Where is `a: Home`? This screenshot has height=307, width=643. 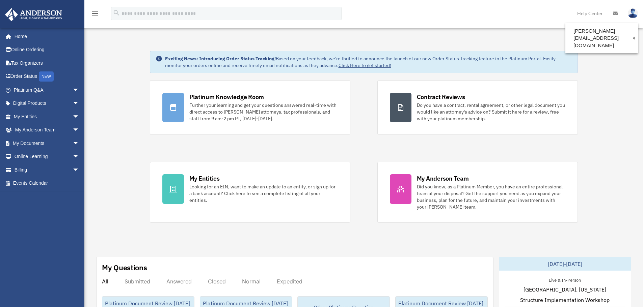 a: Home is located at coordinates (45, 36).